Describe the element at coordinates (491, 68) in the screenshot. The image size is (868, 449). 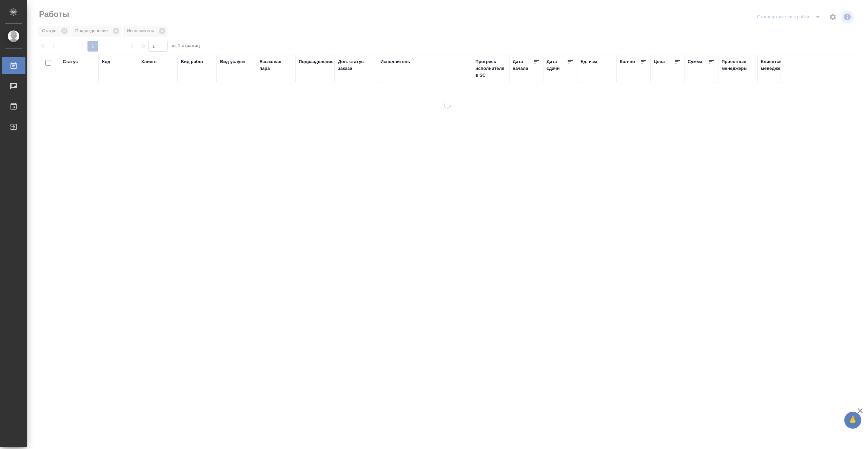
I see `div: Прогресс исполнителя в SC` at that location.